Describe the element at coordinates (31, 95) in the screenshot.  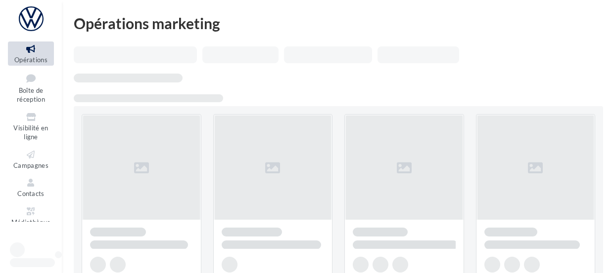
I see `span: Boîte de réception` at that location.